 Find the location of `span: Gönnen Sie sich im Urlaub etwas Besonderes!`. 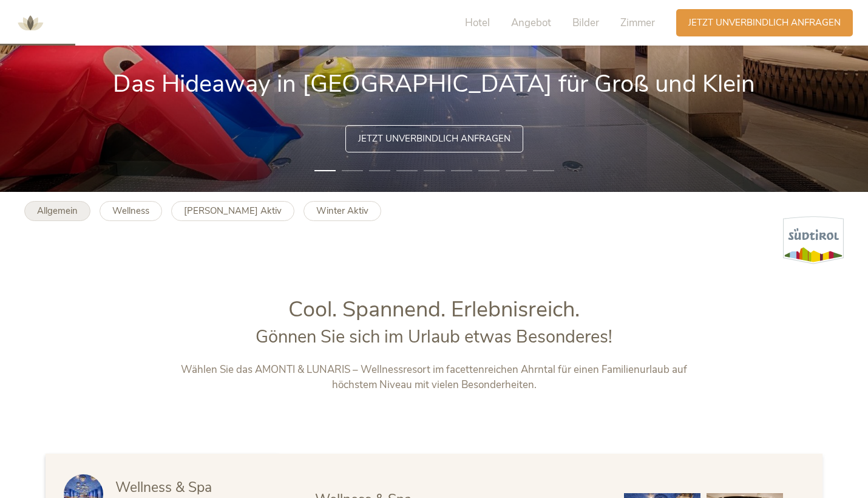

span: Gönnen Sie sich im Urlaub etwas Besonderes! is located at coordinates (434, 336).